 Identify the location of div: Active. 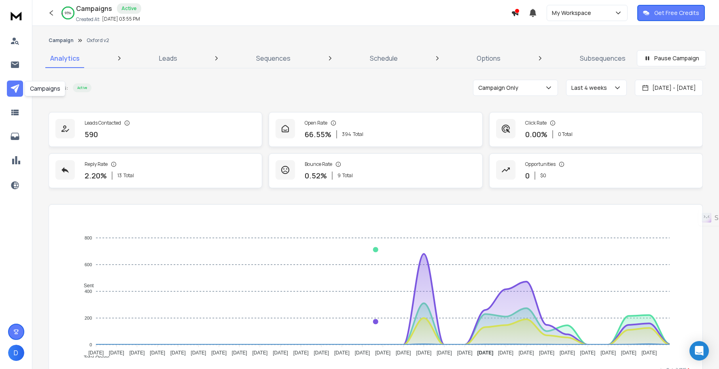
(129, 9).